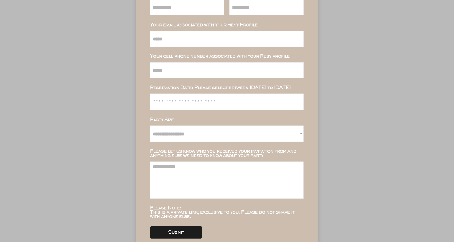 The image size is (454, 242). What do you see at coordinates (227, 153) in the screenshot?
I see `div: Please let us know who you received your invitation from and anything else we need to know about ...` at bounding box center [227, 153].